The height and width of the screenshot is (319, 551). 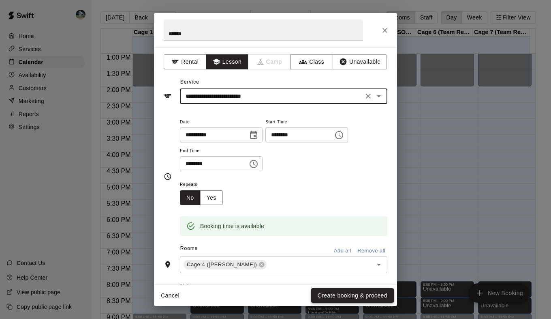 What do you see at coordinates (369, 96) in the screenshot?
I see `button: Clear` at bounding box center [369, 96].